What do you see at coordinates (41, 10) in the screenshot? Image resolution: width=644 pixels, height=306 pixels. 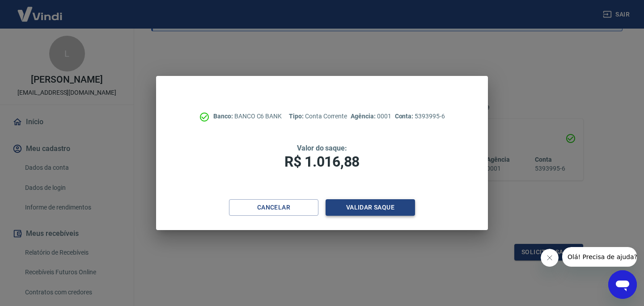 I see `span: Olá! Precisa de ajuda?` at bounding box center [41, 10].